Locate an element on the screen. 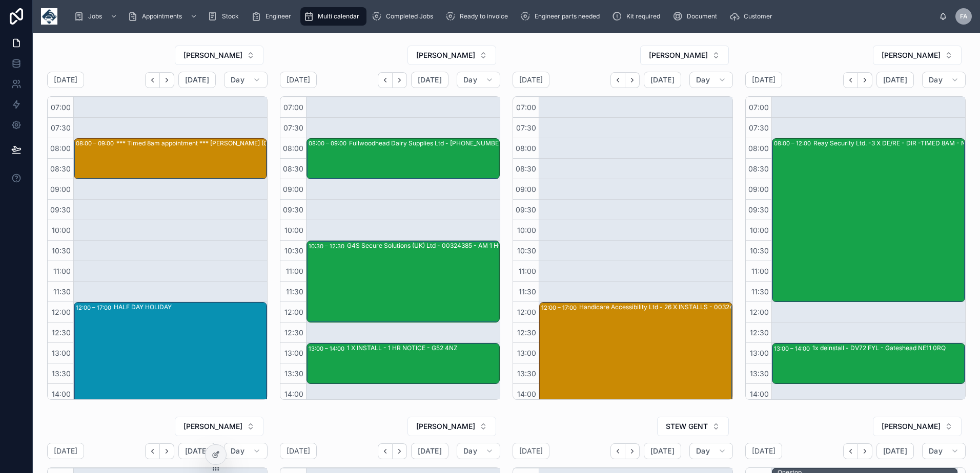 The height and width of the screenshot is (473, 980). span: Customer is located at coordinates (758, 17).